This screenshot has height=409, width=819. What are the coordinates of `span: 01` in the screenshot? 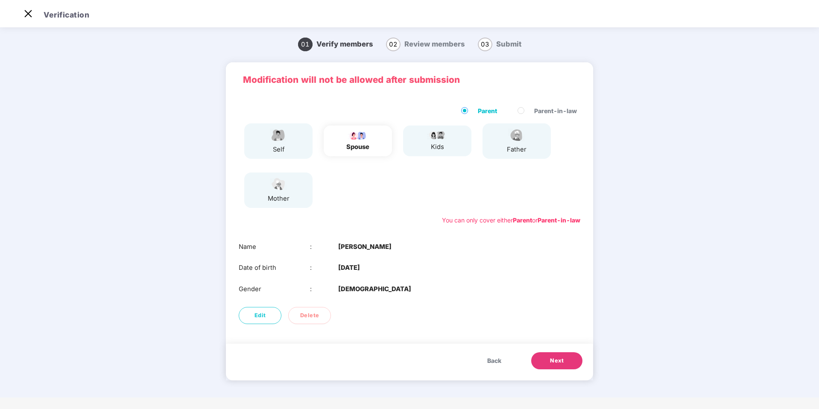 It's located at (305, 44).